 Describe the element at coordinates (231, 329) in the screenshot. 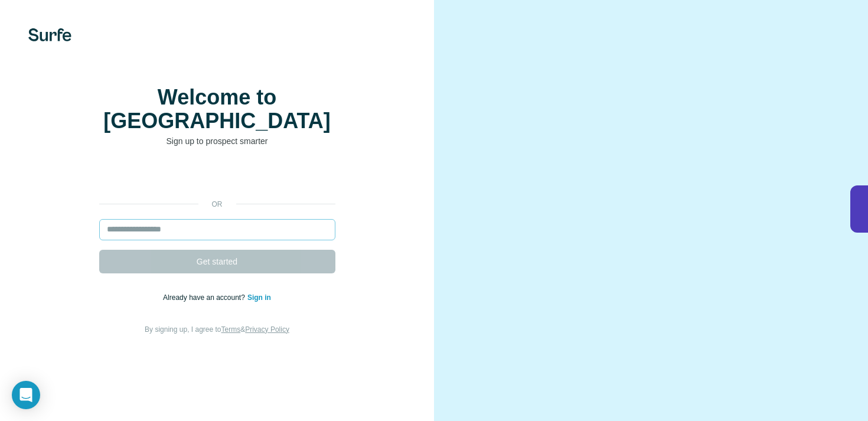

I see `a: Terms` at that location.